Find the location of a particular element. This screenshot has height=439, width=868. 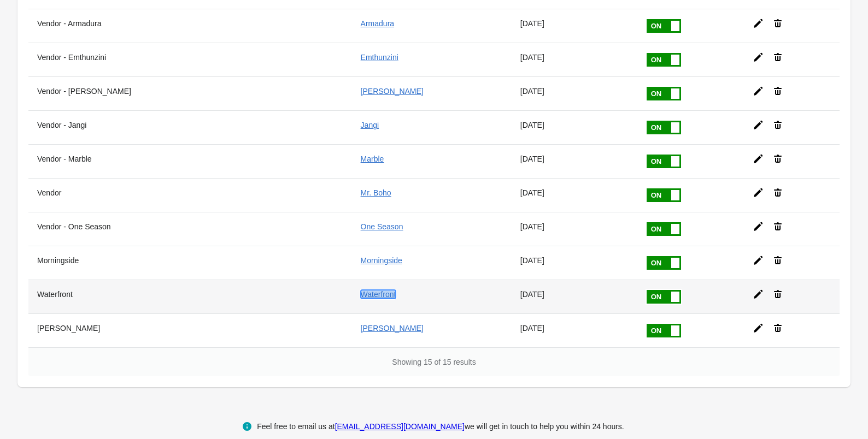

a: Emthunzini is located at coordinates (379, 57).